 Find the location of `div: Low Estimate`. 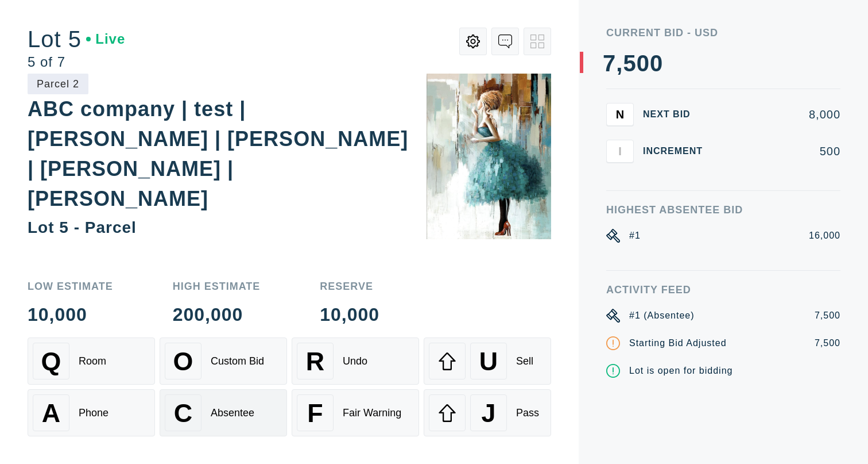

div: Low Estimate is located at coordinates (70, 286).